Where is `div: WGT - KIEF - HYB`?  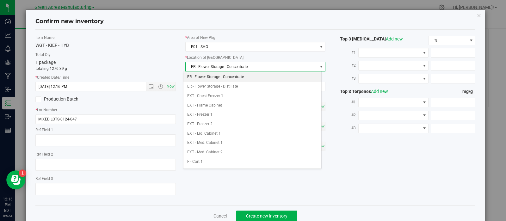
div: WGT - KIEF - HYB is located at coordinates (106, 45).